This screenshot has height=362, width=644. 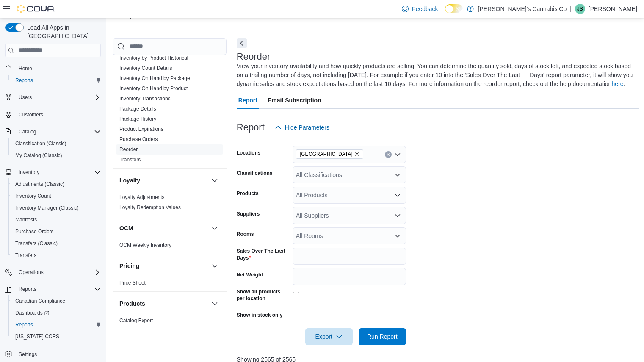 I want to click on a: Inventory Transactions, so click(x=145, y=99).